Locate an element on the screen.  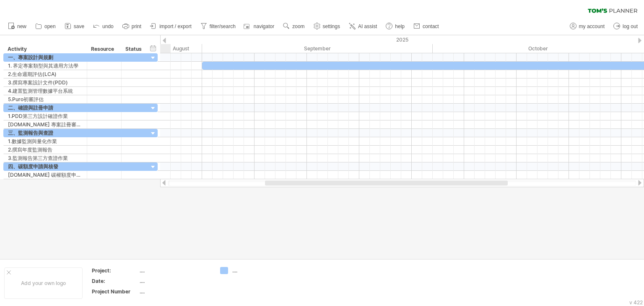
a: print is located at coordinates (132, 27).